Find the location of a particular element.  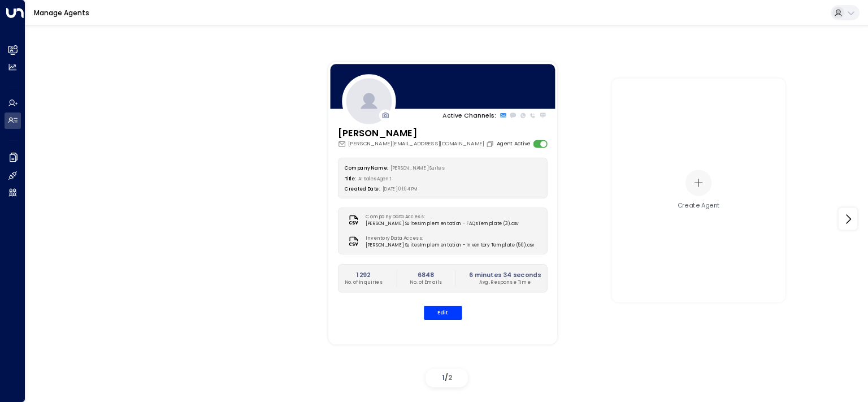

button: Edit is located at coordinates (442, 312).